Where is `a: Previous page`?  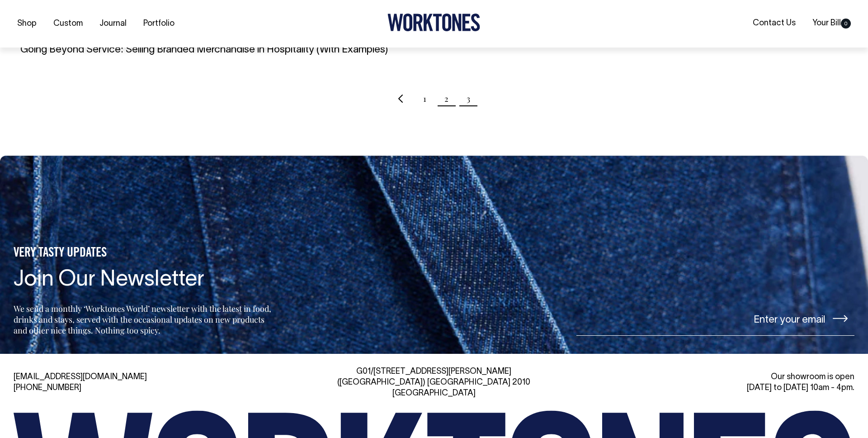 a: Previous page is located at coordinates (401, 99).